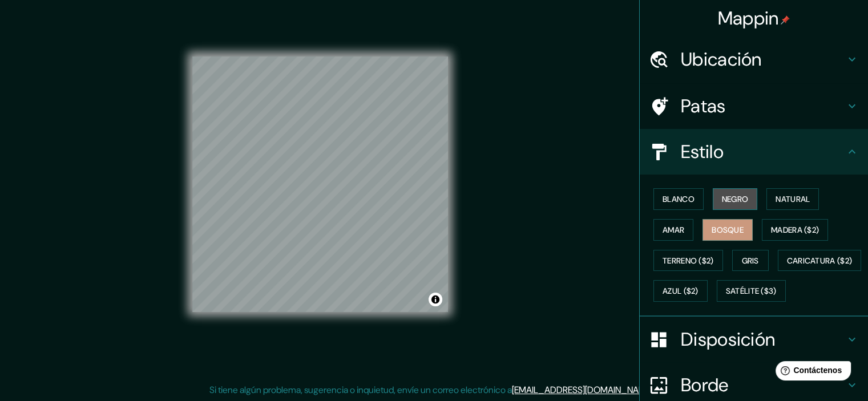 This screenshot has height=401, width=868. What do you see at coordinates (688, 261) in the screenshot?
I see `font: Terreno ($2)` at bounding box center [688, 261].